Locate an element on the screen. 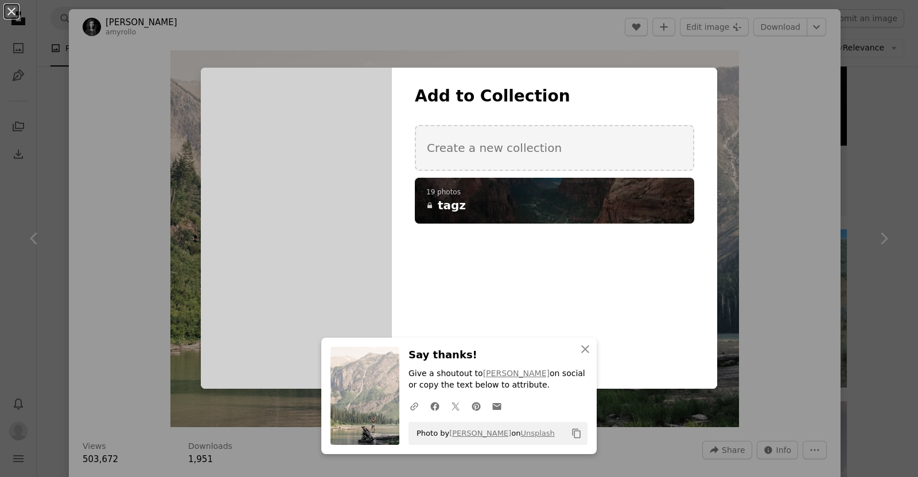  h3: Say thanks! is located at coordinates (498, 355).